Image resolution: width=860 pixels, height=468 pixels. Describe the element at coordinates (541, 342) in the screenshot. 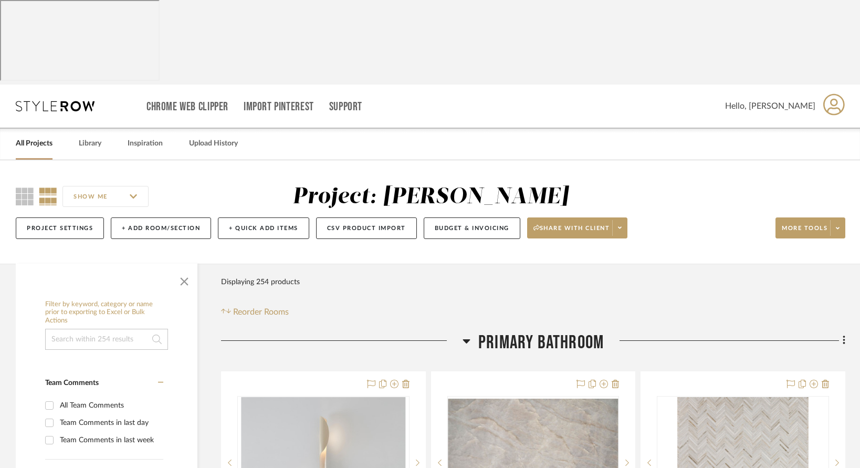

I see `span: Primary Bathroom` at that location.